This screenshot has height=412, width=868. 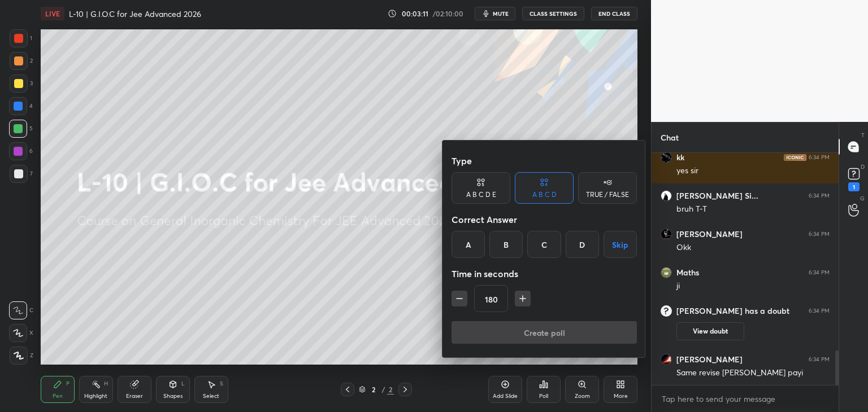 I want to click on div: Time in seconds, so click(x=544, y=274).